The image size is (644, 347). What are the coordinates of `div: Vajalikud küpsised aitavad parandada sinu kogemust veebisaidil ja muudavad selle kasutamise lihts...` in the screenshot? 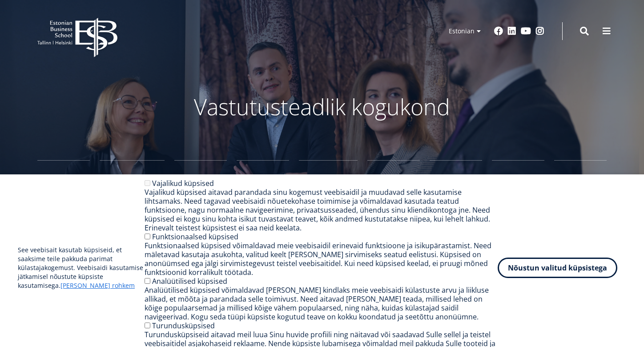 It's located at (321, 210).